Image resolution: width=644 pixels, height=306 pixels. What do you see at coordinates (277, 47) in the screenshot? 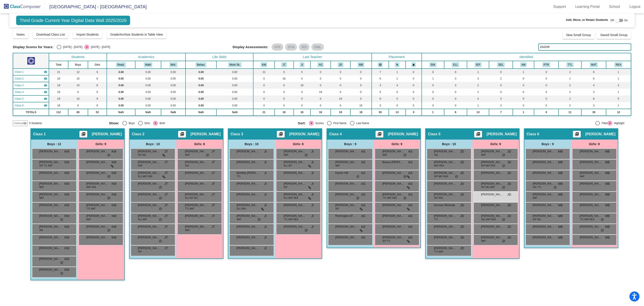
I see `mat-chip: STR` at bounding box center [277, 47].